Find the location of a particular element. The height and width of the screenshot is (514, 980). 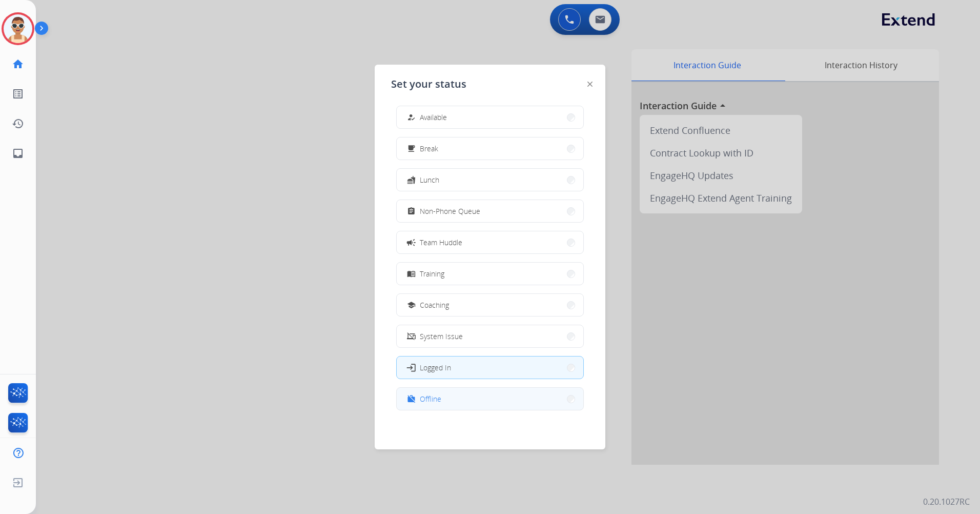

span: Logged In is located at coordinates (435, 368).